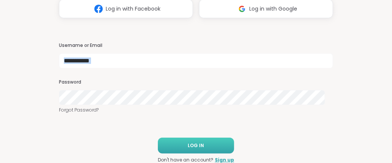 The width and height of the screenshot is (392, 163). Describe the element at coordinates (196, 45) in the screenshot. I see `h3: Username or Email` at that location.